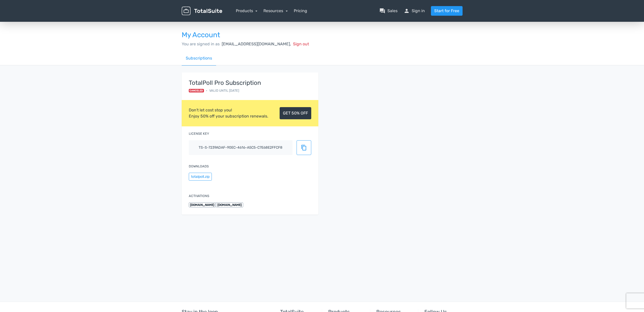 The width and height of the screenshot is (644, 312). Describe the element at coordinates (229, 113) in the screenshot. I see `div: Don't let cost stop you! Enjoy 50% off your subscription renewals.` at that location.